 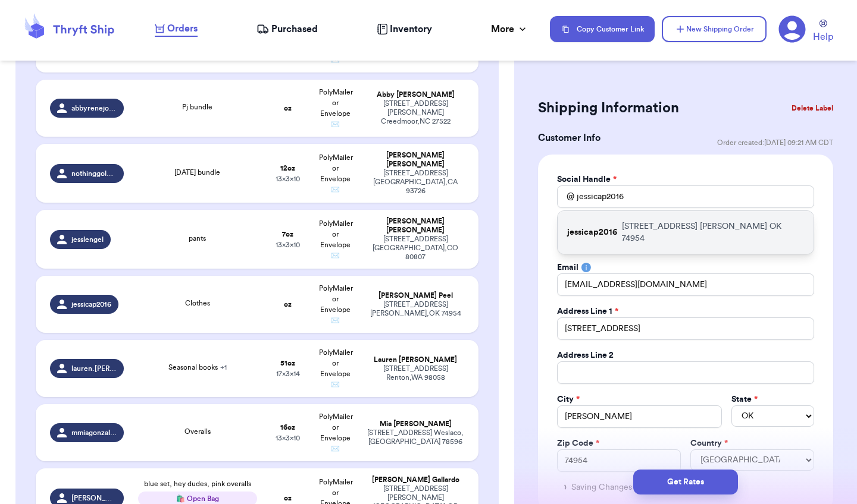 What do you see at coordinates (94, 108) in the screenshot?
I see `span: abbyrenejohnson` at bounding box center [94, 108].